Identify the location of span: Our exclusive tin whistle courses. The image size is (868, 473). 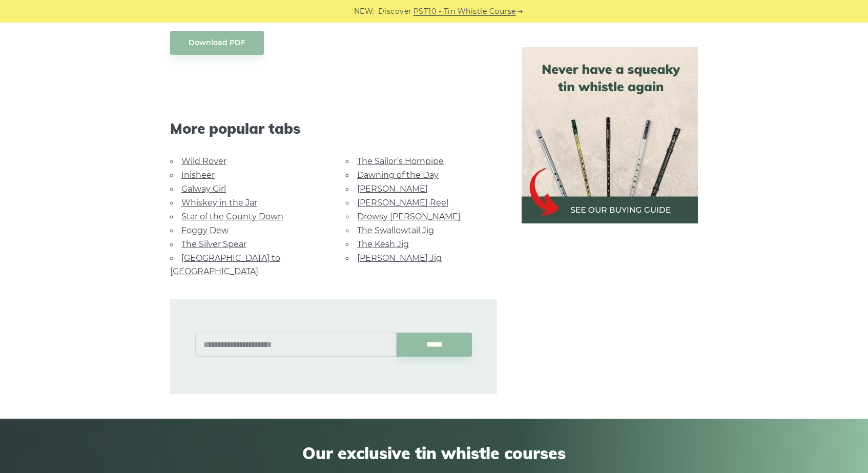
(434, 453).